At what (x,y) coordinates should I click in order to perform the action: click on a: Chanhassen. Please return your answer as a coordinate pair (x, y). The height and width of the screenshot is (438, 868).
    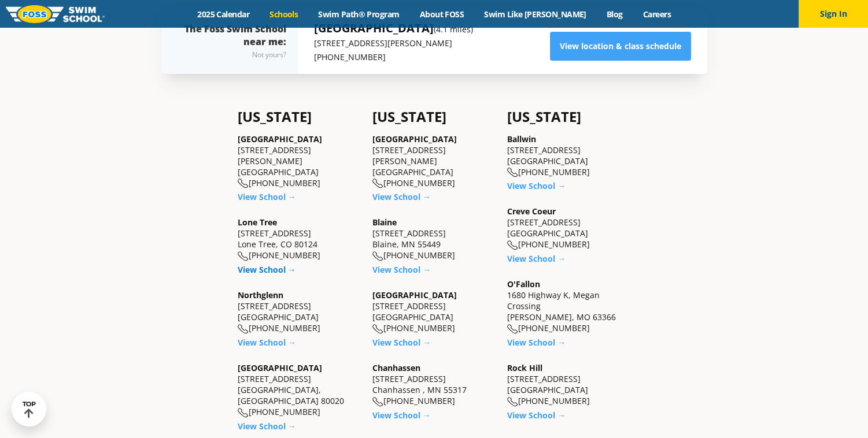
    Looking at the image, I should click on (397, 368).